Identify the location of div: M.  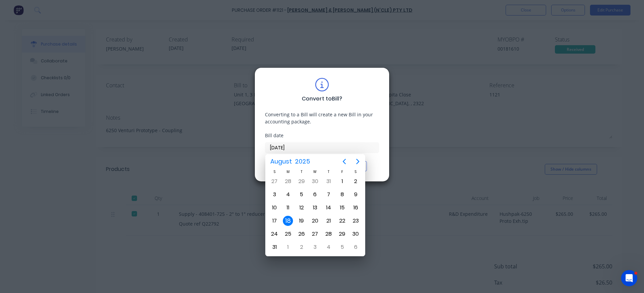
(288, 172).